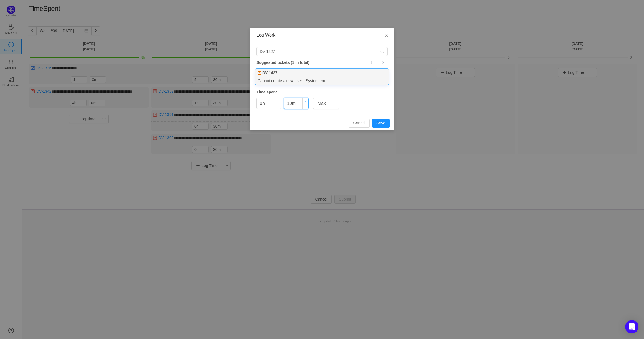 The image size is (644, 339). I want to click on b: DV-1427, so click(270, 73).